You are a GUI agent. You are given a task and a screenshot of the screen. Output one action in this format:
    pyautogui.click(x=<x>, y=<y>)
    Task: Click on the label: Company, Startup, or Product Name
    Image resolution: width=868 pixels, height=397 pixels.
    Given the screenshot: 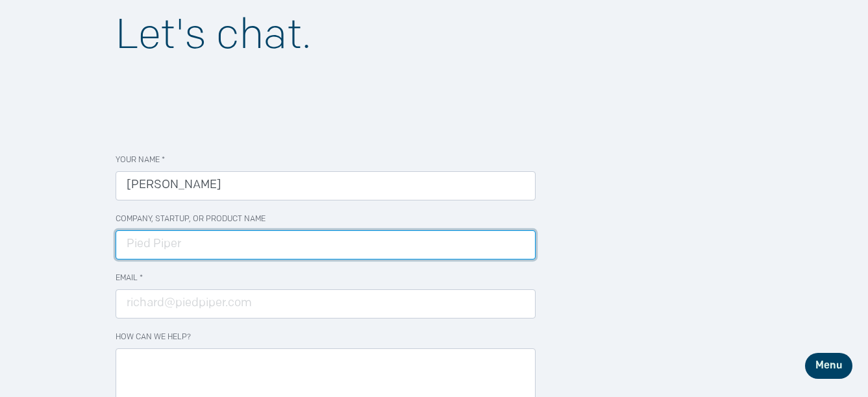 What is the action you would take?
    pyautogui.click(x=190, y=219)
    